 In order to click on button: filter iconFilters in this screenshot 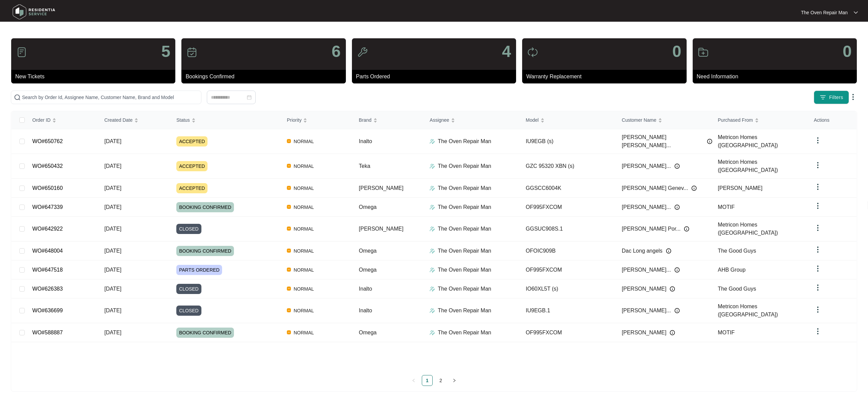, I will do `click(832, 97)`.